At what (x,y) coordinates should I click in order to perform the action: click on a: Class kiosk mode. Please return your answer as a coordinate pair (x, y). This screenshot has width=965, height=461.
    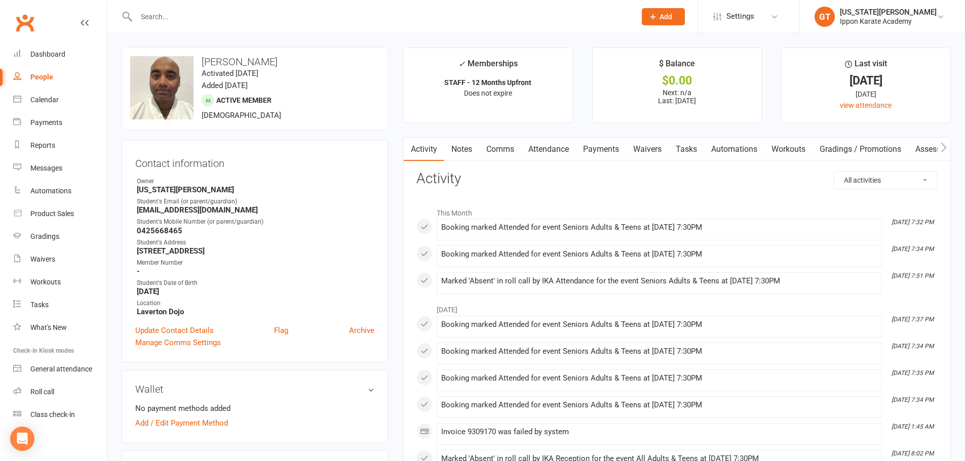
    Looking at the image, I should click on (60, 415).